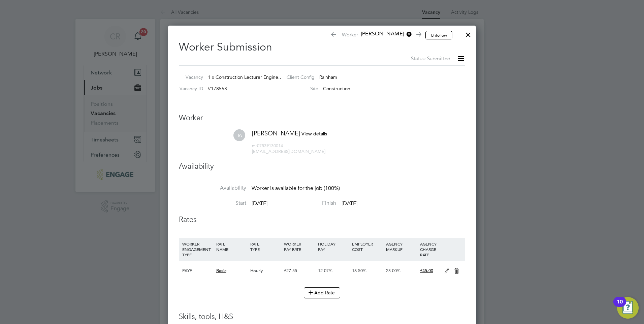 The width and height of the screenshot is (644, 324). What do you see at coordinates (266, 271) in the screenshot?
I see `div: Hourly` at bounding box center [266, 271].